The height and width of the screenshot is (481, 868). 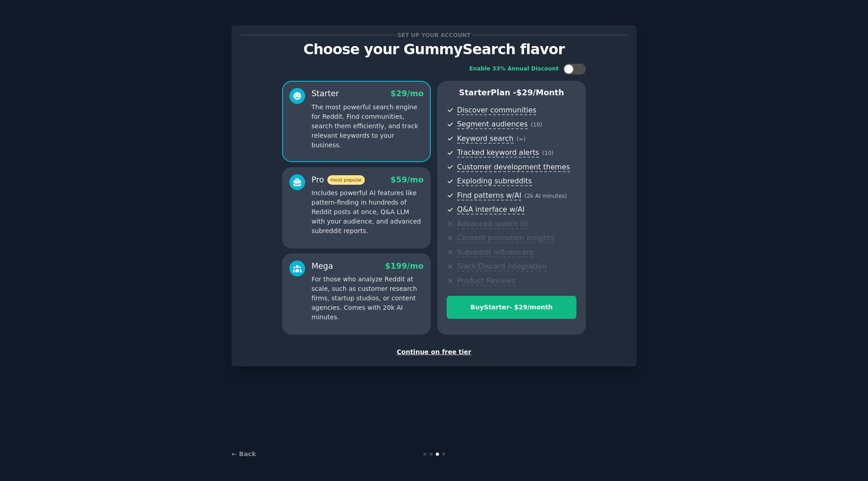 What do you see at coordinates (494, 181) in the screenshot?
I see `span: Exploding subreddits` at bounding box center [494, 181].